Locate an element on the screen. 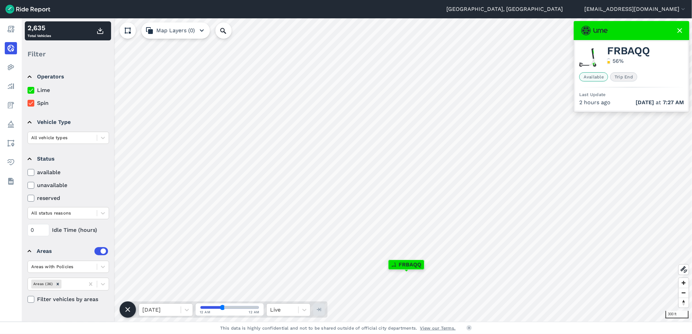 Image resolution: width=692 pixels, height=334 pixels. img: Ride Report is located at coordinates (28, 9).